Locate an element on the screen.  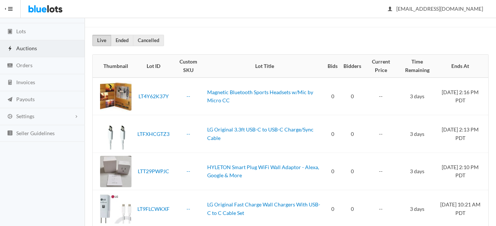
th: Bidders is located at coordinates (352, 66).